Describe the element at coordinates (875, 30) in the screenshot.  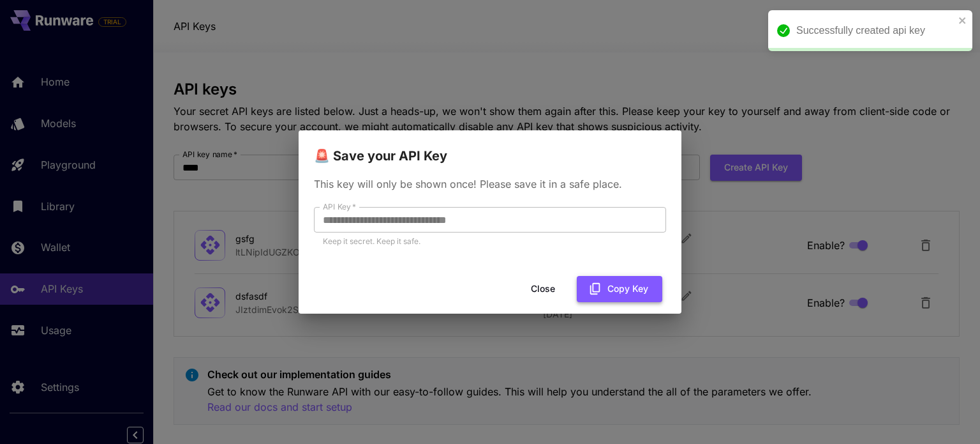
I see `div: Successfully created api key` at that location.